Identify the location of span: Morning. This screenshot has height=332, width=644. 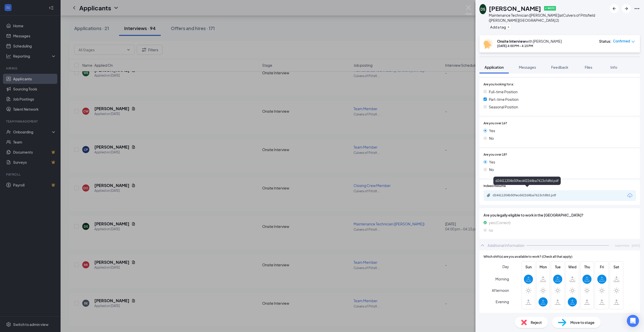
(502, 279).